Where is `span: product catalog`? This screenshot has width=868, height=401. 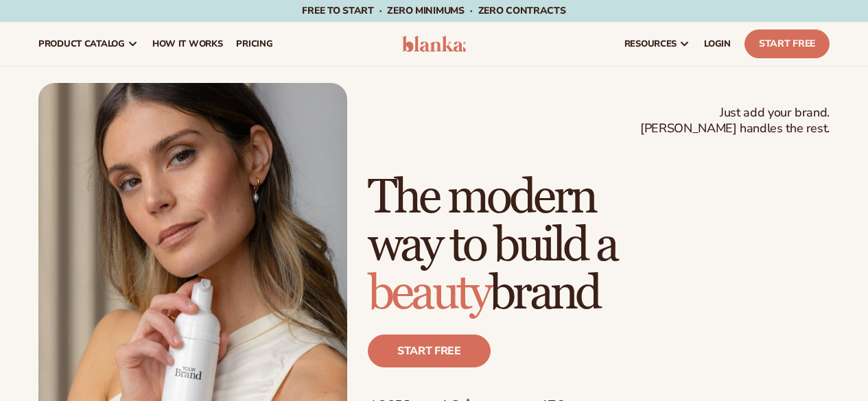
span: product catalog is located at coordinates (82, 44).